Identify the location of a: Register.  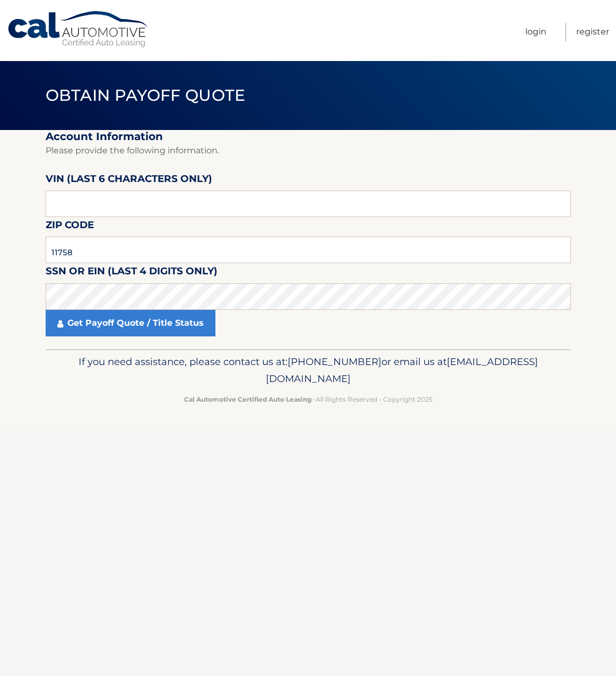
(593, 32).